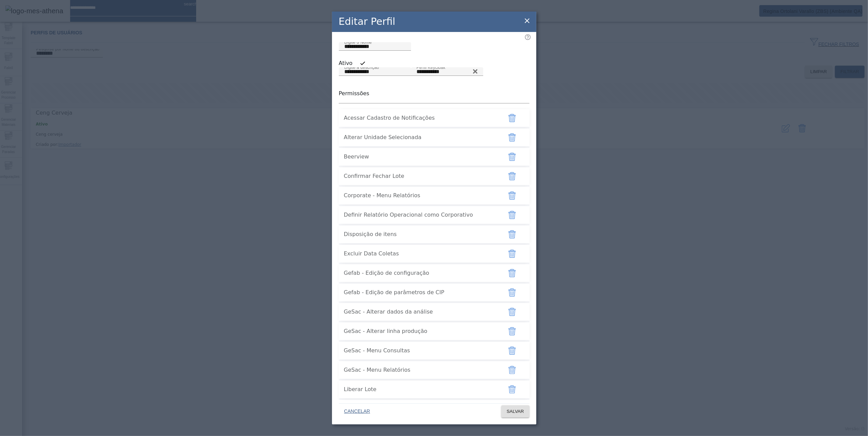 The image size is (868, 436). What do you see at coordinates (420, 215) in the screenshot?
I see `span: Definir Relatório Operacional como Corporativo` at bounding box center [420, 215].